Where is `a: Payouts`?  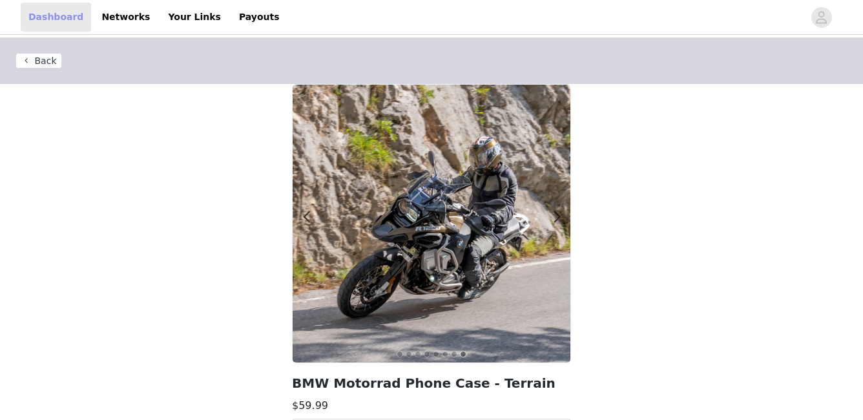
a: Payouts is located at coordinates (259, 17).